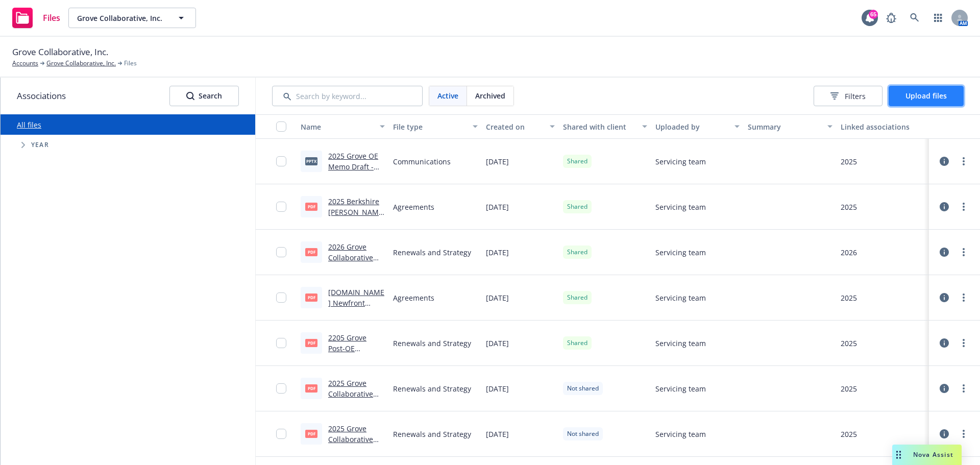  What do you see at coordinates (204, 96) in the screenshot?
I see `div: Search` at bounding box center [204, 96].